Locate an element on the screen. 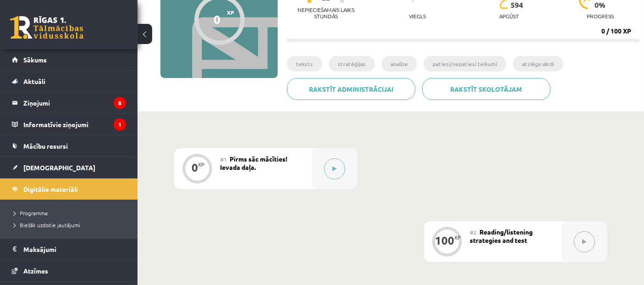 This screenshot has height=285, width=644. span: Reading/listening strategies and test is located at coordinates (501, 236).